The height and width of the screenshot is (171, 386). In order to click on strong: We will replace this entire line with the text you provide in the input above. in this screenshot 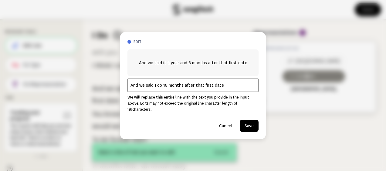, I will do `click(188, 100)`.